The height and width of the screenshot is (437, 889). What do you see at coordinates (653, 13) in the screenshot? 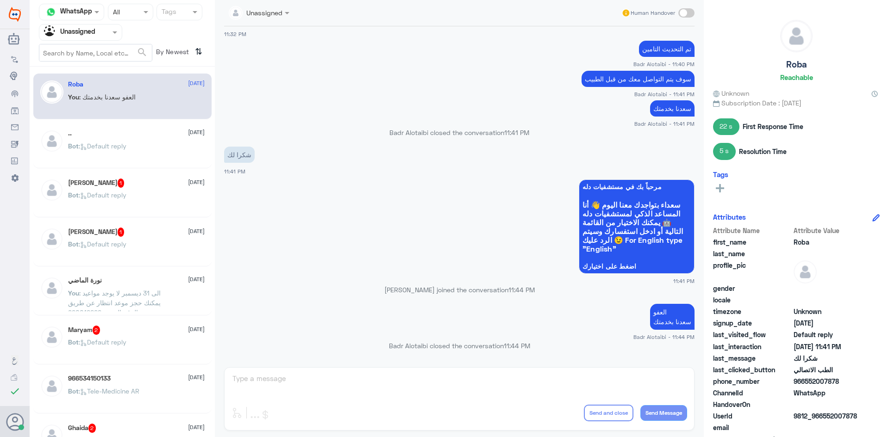
I see `span: Human Handover` at bounding box center [653, 13].